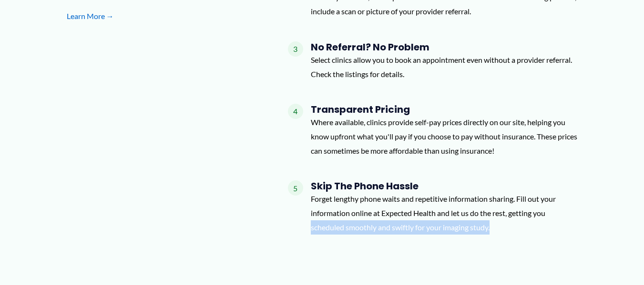  I want to click on p: Forget lengthy phone waits and repetitive information sharing. Fill out your information online a..., so click(444, 213).